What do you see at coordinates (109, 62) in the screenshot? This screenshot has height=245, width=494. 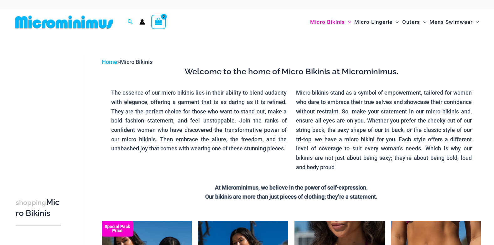 I see `a: Home` at bounding box center [109, 62].